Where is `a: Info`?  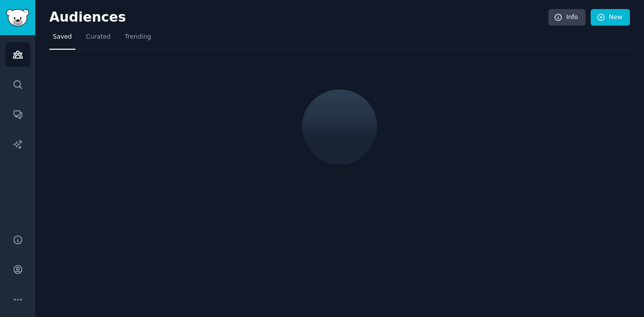 a: Info is located at coordinates (567, 17).